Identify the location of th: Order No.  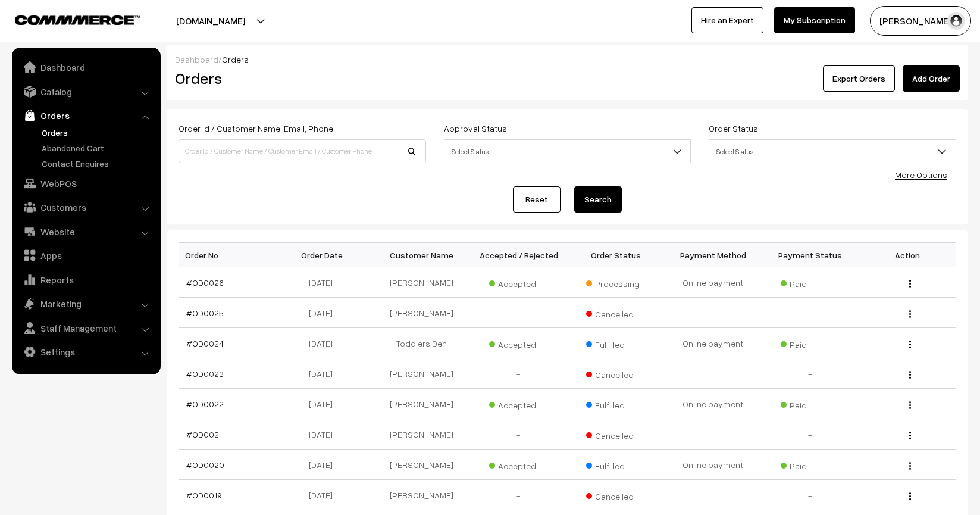
(227, 255).